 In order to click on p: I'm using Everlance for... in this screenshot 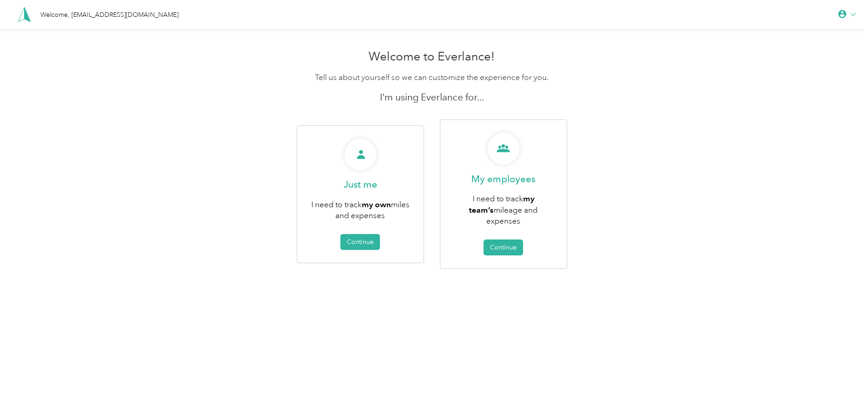, I will do `click(432, 97)`.